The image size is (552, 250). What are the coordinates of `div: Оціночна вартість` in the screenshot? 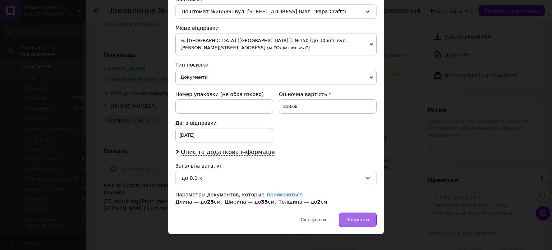 It's located at (328, 94).